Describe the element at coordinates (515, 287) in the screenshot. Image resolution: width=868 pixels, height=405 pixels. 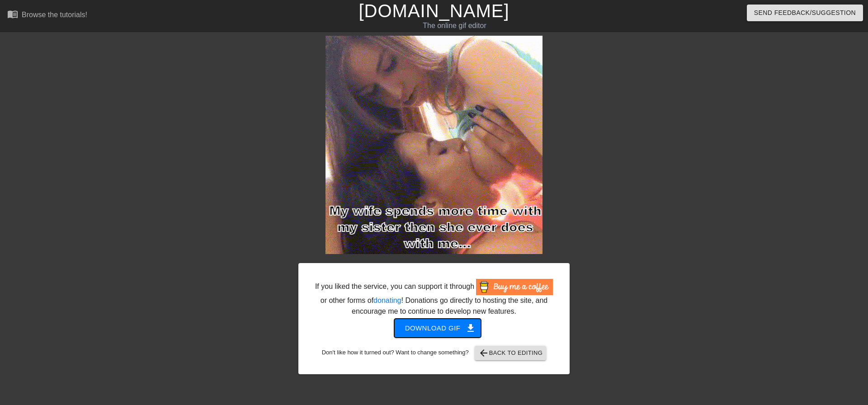
I see `img: Buy Me A Coffee` at that location.